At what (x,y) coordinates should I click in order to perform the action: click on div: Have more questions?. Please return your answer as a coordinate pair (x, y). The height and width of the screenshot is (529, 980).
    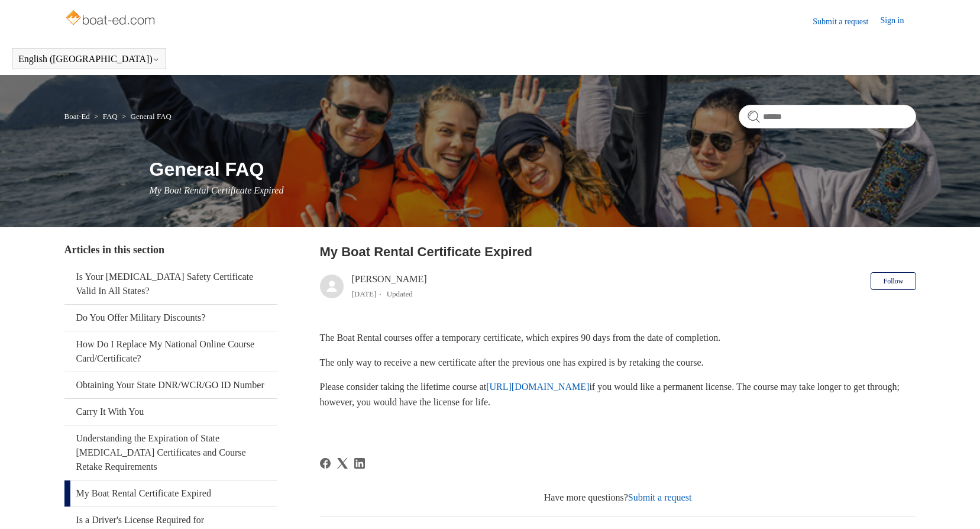
    Looking at the image, I should click on (618, 498).